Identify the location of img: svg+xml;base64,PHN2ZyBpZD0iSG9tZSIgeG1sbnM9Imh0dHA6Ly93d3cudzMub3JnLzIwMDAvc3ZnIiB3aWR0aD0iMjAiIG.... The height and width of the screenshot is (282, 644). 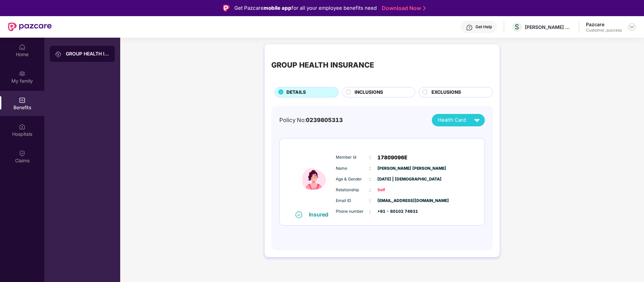
(22, 47).